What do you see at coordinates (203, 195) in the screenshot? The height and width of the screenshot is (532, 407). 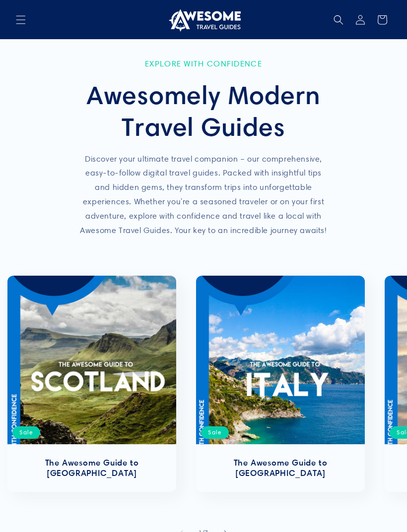 I see `p: Discover your ultimate travel companion – our comprehensive, easy-to-follow digital travel guides...` at bounding box center [203, 195].